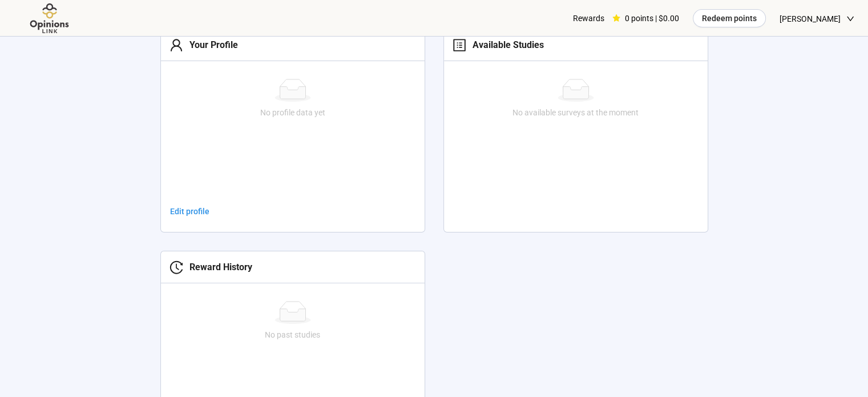 This screenshot has width=868, height=397. I want to click on span: history, so click(176, 267).